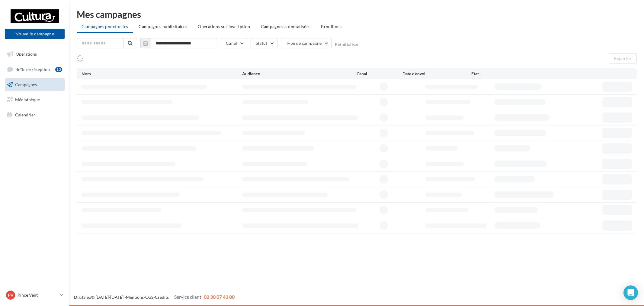 The image size is (644, 306). I want to click on button: Nouvelle campagne, so click(35, 34).